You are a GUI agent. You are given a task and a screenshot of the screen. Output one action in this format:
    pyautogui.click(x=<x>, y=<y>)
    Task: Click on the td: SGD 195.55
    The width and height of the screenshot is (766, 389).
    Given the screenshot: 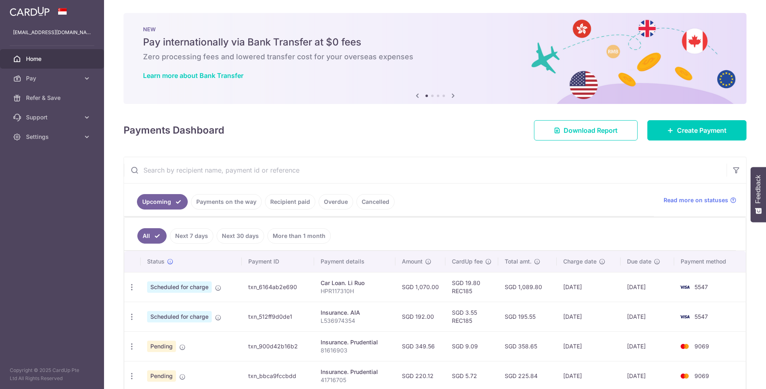 What is the action you would take?
    pyautogui.click(x=527, y=317)
    